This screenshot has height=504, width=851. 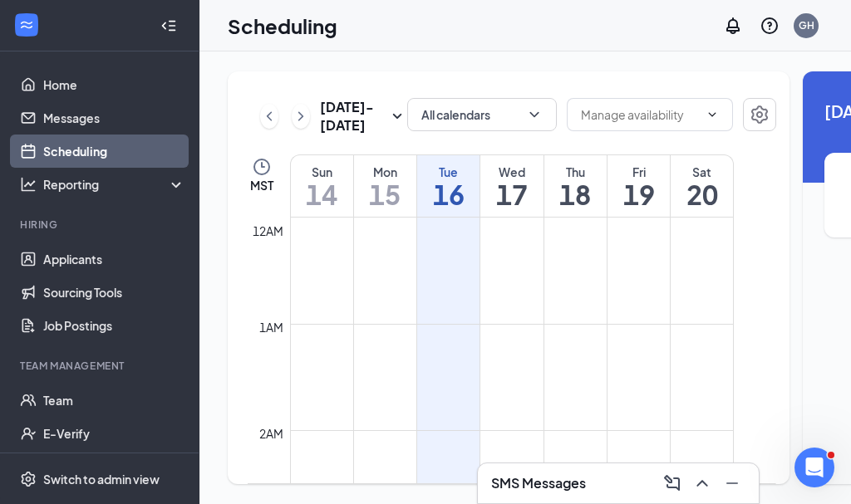 I want to click on svg: Notifications, so click(x=733, y=26).